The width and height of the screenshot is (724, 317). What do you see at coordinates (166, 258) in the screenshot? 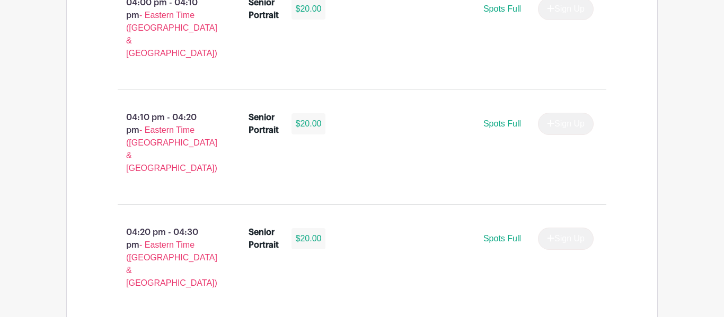
I see `p: 04:20 pm - 04:30 pm` at bounding box center [166, 258].